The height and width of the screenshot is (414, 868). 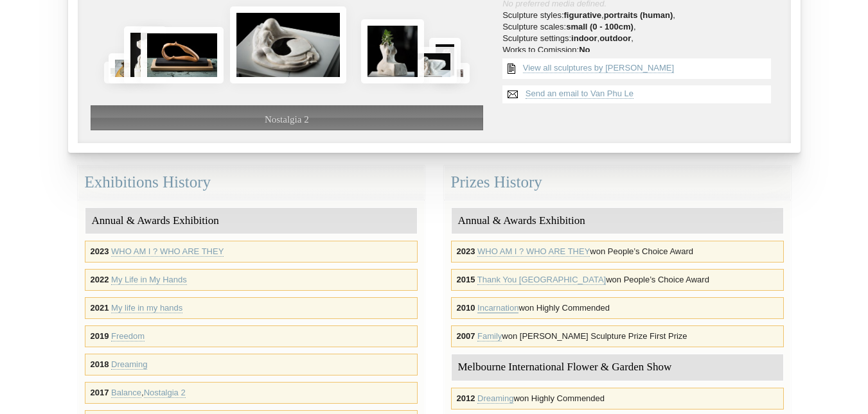 What do you see at coordinates (465, 335) in the screenshot?
I see `strong: 2007` at bounding box center [465, 335].